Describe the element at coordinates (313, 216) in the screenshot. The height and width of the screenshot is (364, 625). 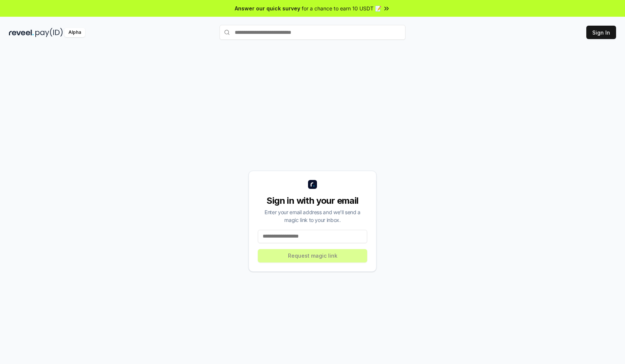
I see `div: Enter your email address and we’ll send a magic link to your inbox.` at that location.